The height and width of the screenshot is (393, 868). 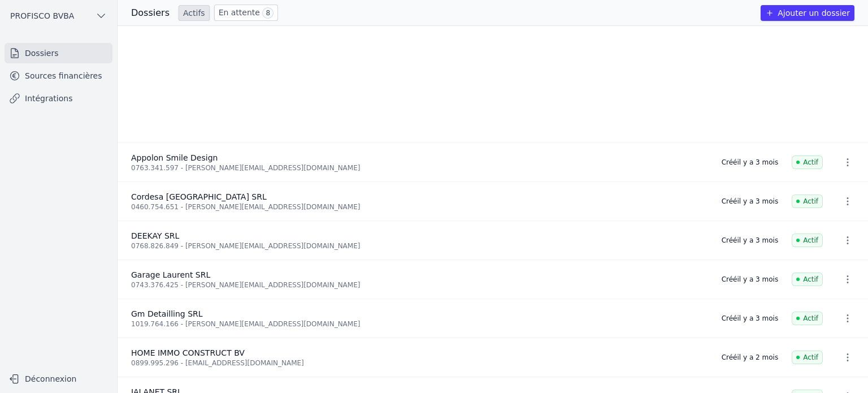 What do you see at coordinates (174, 158) in the screenshot?
I see `span: Appolon Smile Design` at bounding box center [174, 158].